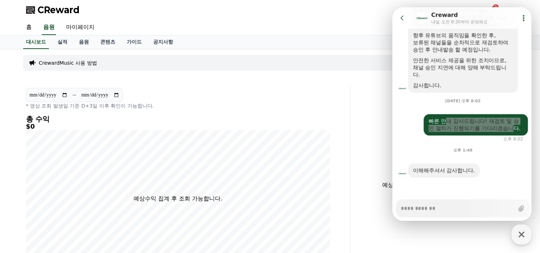 The image size is (540, 253). What do you see at coordinates (495, 7) in the screenshot?
I see `div: 3` at bounding box center [495, 7].